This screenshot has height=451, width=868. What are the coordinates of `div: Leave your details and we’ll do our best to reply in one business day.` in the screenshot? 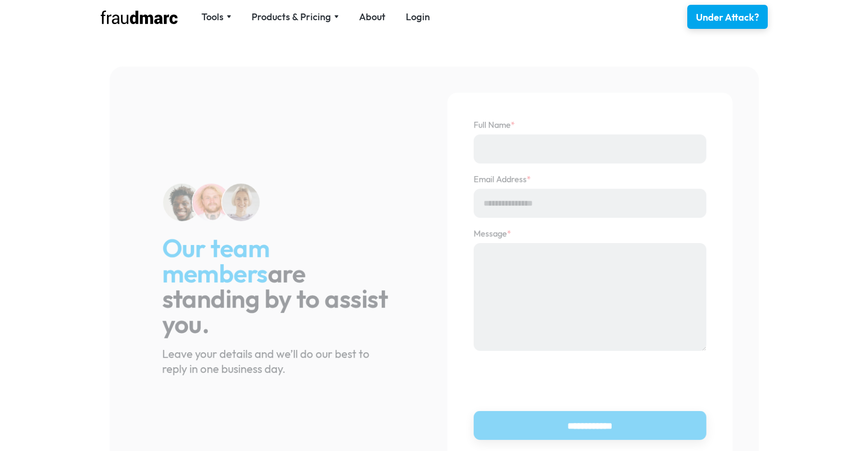 It's located at (278, 361).